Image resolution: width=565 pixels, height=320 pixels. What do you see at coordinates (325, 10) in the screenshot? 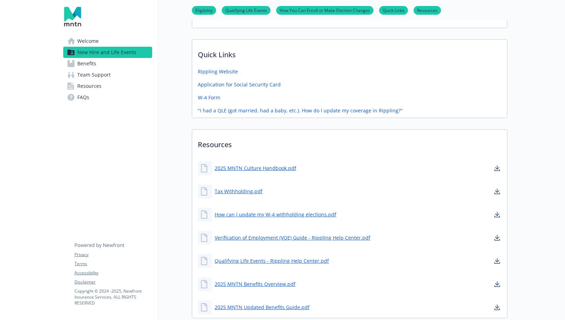
I see `a: How You Can Enroll or Make Election Changes` at bounding box center [325, 10].